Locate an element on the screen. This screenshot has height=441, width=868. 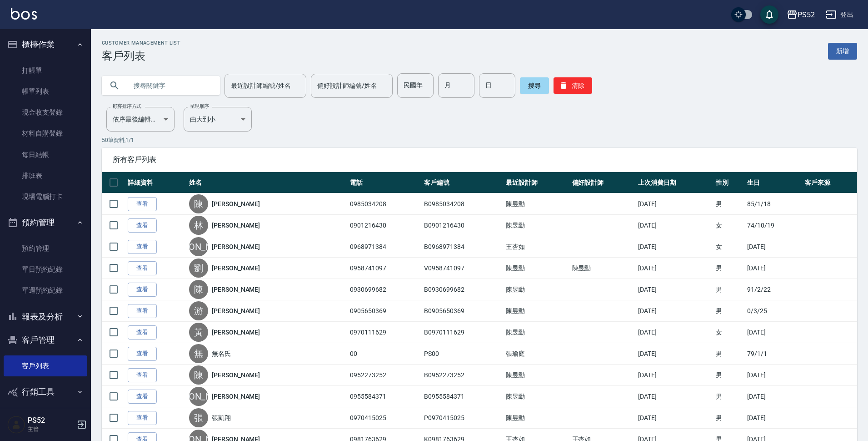
div: PS52 is located at coordinates (806, 14).